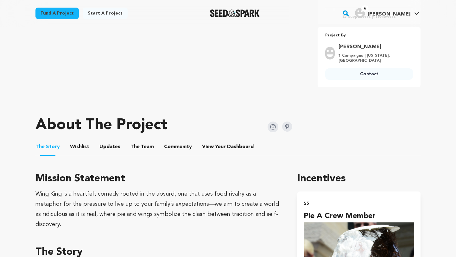 This screenshot has height=257, width=456. Describe the element at coordinates (229, 147) in the screenshot. I see `span: Your` at that location.